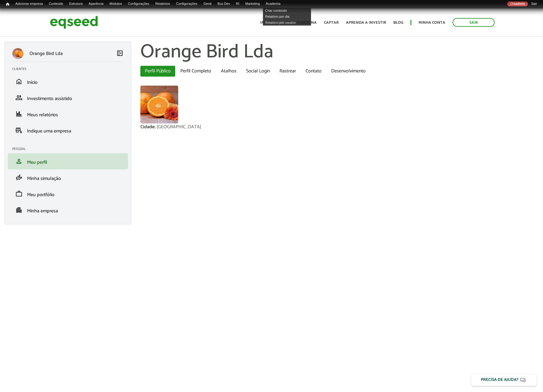 Image resolution: width=543 pixels, height=392 pixels. I want to click on span: Minha simulação, so click(44, 178).